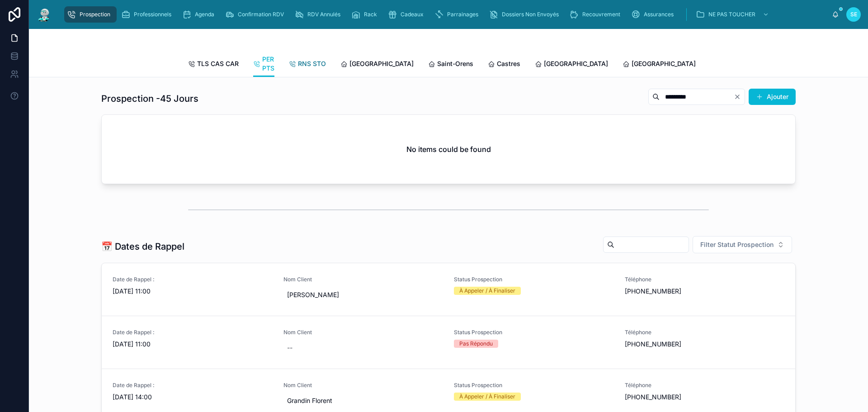 The width and height of the screenshot is (868, 412). I want to click on a: TLS CAS CAR, so click(213, 65).